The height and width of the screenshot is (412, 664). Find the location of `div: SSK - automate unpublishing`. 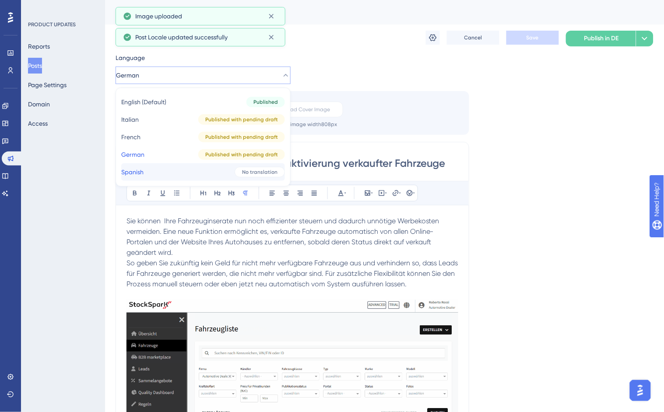

div: SSK - automate unpublishing is located at coordinates (374, 12).